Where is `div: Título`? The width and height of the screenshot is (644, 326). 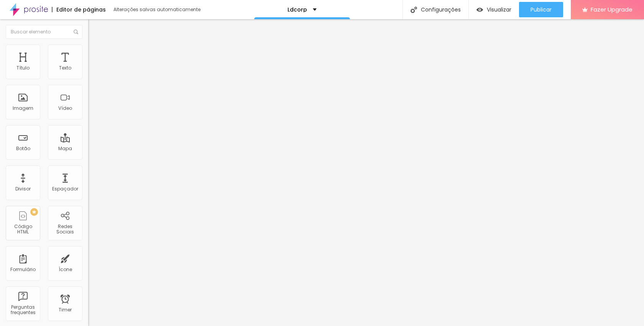 div: Título is located at coordinates (23, 68).